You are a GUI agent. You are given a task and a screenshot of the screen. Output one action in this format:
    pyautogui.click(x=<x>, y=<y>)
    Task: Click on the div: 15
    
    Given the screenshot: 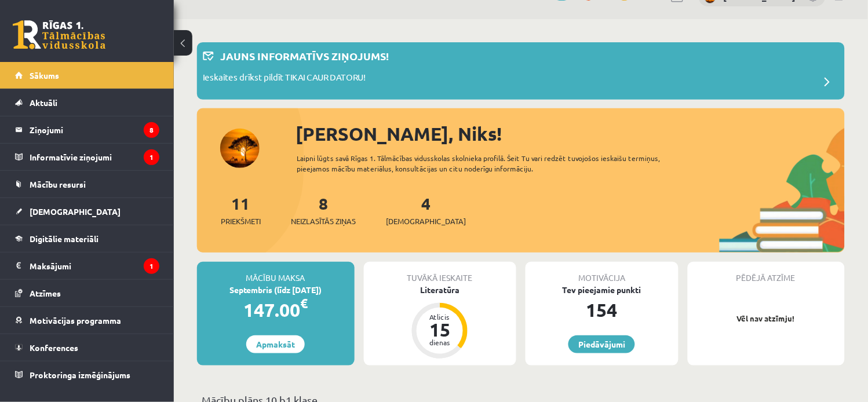 What is the action you would take?
    pyautogui.click(x=440, y=330)
    